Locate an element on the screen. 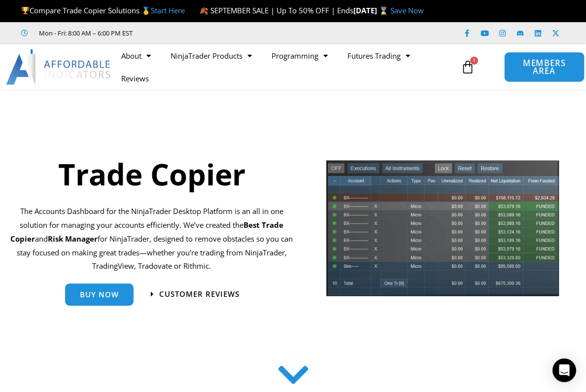  a: Reviews is located at coordinates (135, 79).